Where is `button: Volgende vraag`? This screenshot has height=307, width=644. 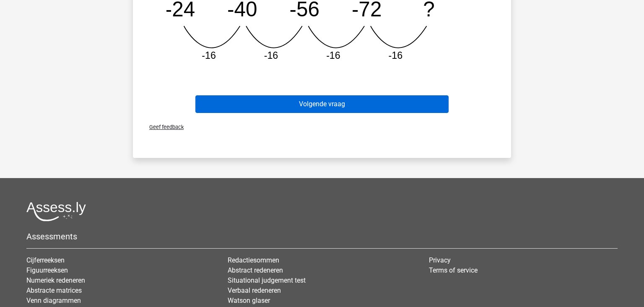 button: Volgende vraag is located at coordinates (322, 104).